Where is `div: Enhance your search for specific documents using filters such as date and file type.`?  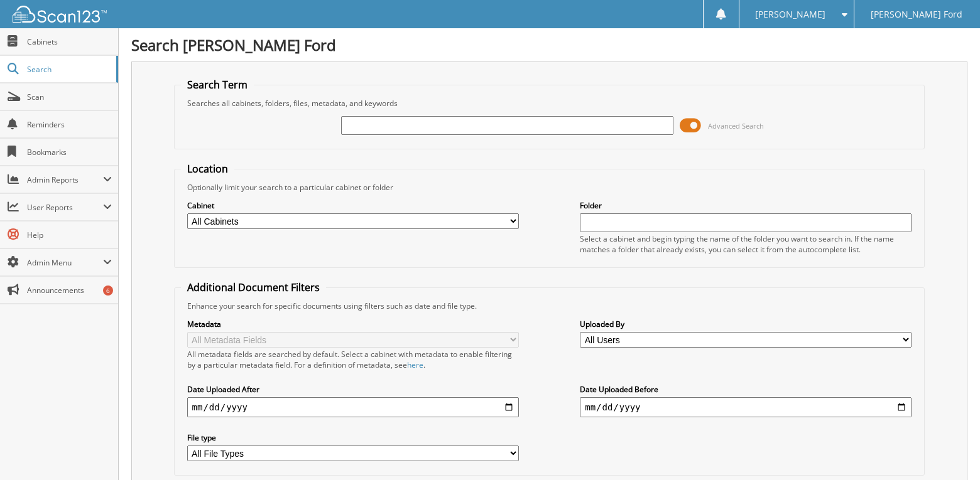
div: Enhance your search for specific documents using filters such as date and file type. is located at coordinates (550, 305).